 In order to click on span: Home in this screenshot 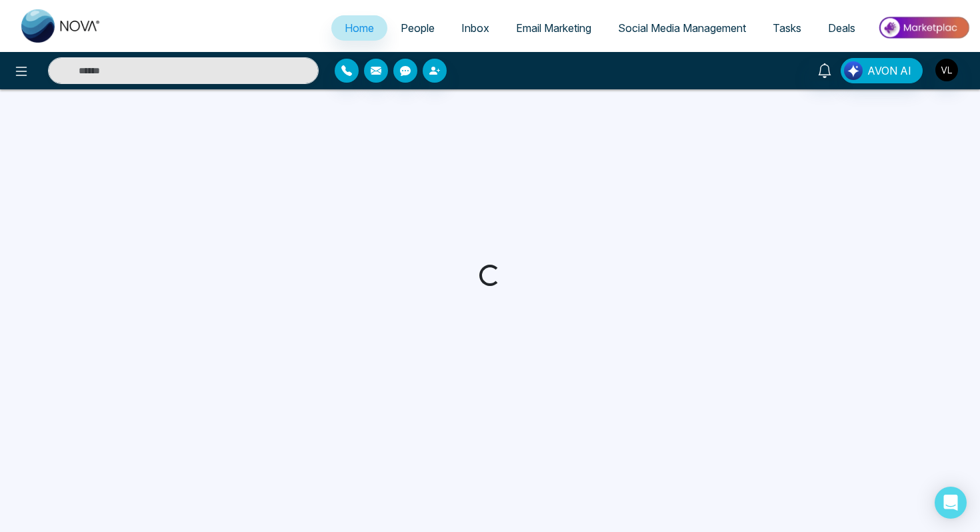, I will do `click(359, 28)`.